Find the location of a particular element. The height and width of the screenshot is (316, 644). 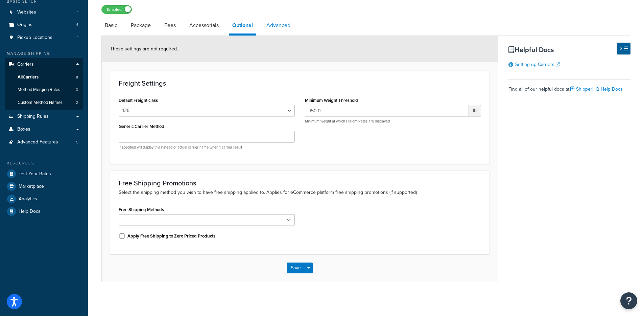

li: Shipping Rules is located at coordinates (44, 116).